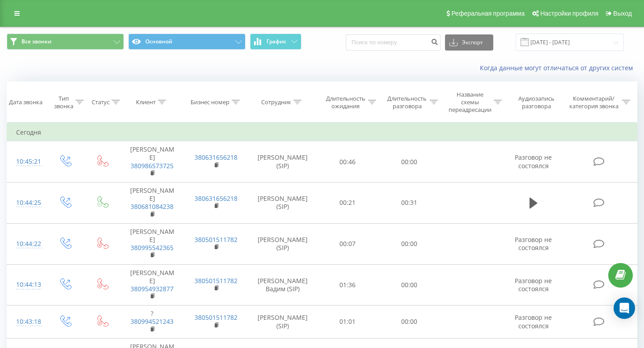 This screenshot has height=348, width=644. Describe the element at coordinates (27, 284) in the screenshot. I see `div: 10:44:13` at that location.